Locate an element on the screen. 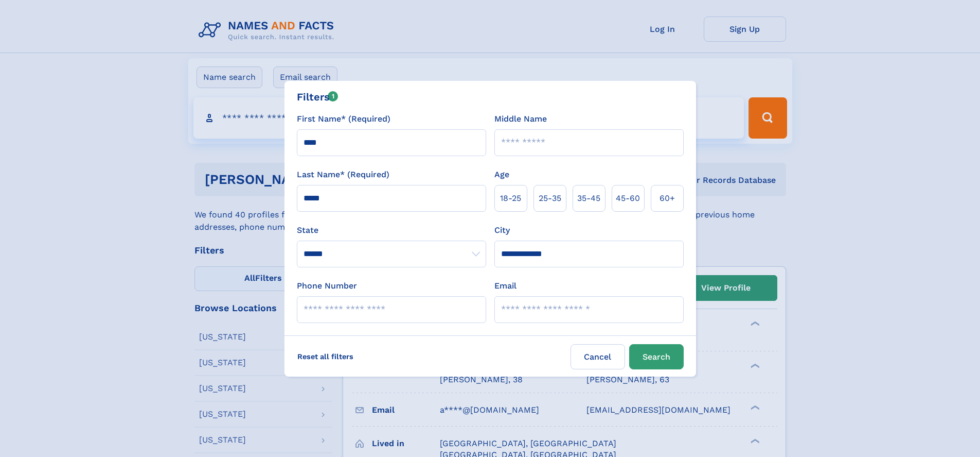 This screenshot has height=457, width=980. label: Last Name* (Required) is located at coordinates (343, 175).